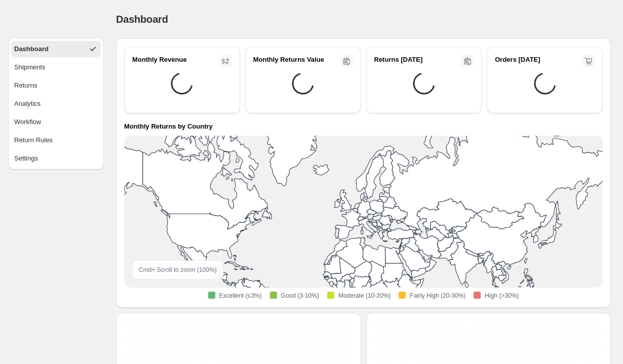  What do you see at coordinates (56, 104) in the screenshot?
I see `button: Analytics` at bounding box center [56, 104].